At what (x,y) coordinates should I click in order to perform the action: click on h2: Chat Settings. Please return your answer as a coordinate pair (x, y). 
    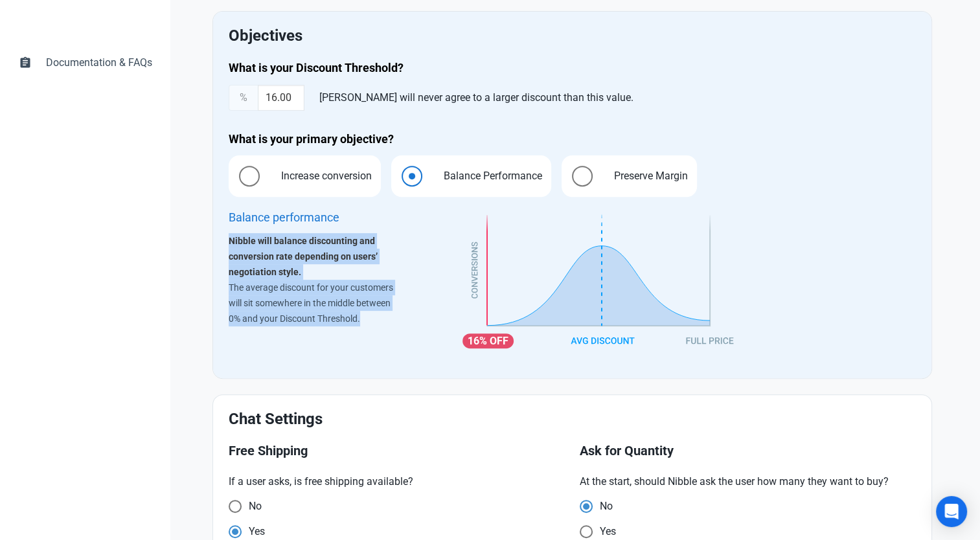
    Looking at the image, I should click on (572, 419).